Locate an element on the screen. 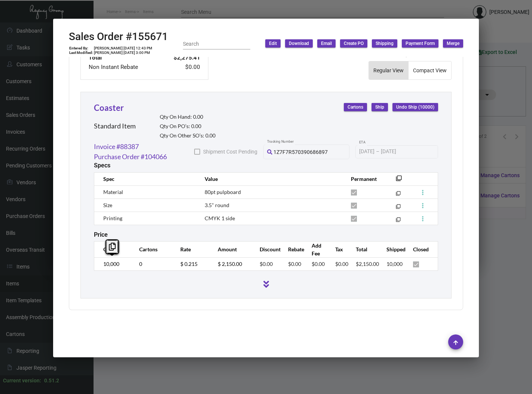 This screenshot has height=394, width=532. h2: Qty On Other SO’s: 0.00 is located at coordinates (188, 135).